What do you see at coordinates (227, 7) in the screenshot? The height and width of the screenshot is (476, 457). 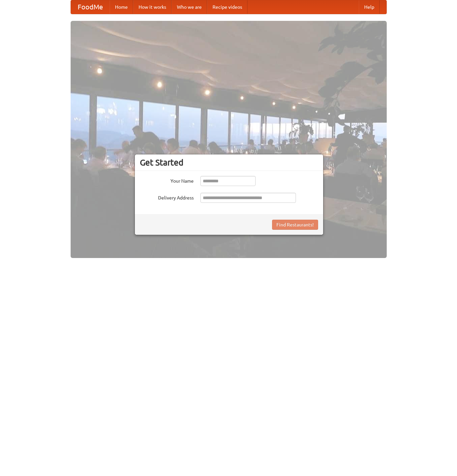 I see `a: Recipe videos` at bounding box center [227, 7].